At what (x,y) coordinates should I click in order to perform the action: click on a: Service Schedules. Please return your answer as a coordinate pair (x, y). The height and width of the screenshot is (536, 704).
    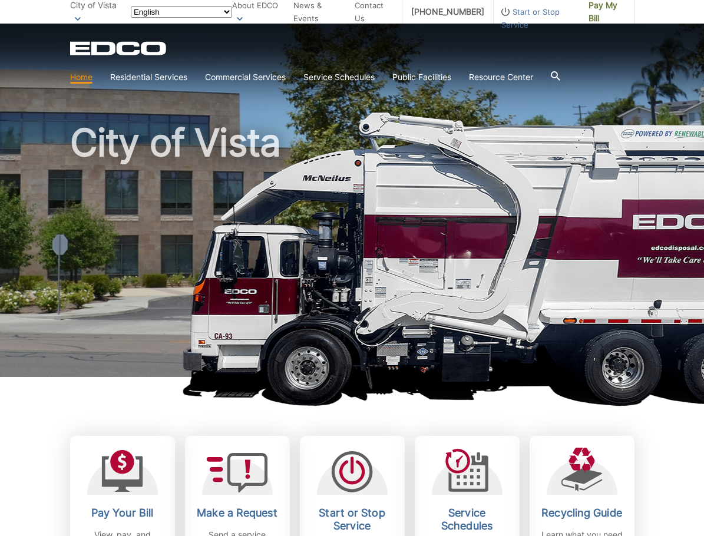
    Looking at the image, I should click on (339, 77).